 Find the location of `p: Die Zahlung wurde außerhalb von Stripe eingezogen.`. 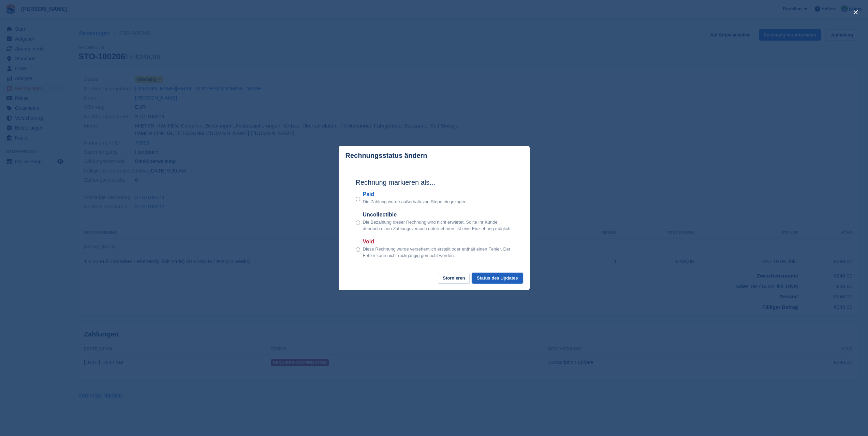

p: Die Zahlung wurde außerhalb von Stripe eingezogen. is located at coordinates (416, 202).